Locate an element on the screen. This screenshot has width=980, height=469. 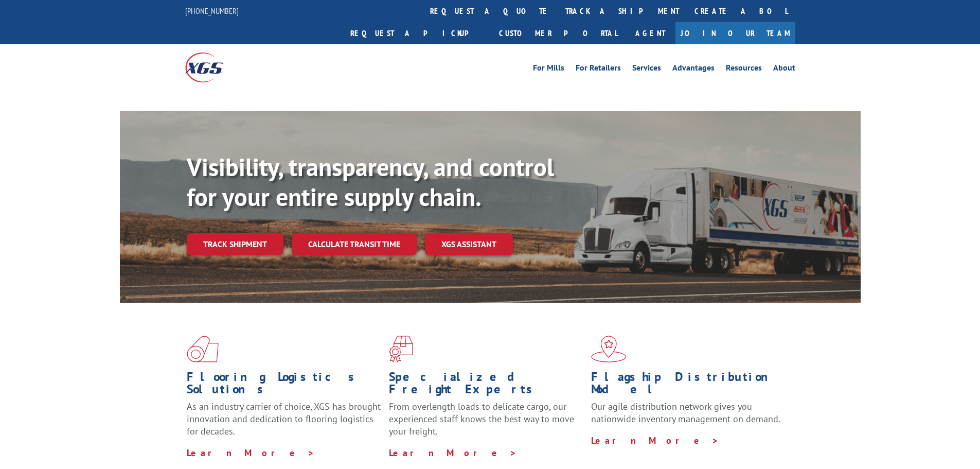
h1: Flagship Distribution Model is located at coordinates (688, 386).